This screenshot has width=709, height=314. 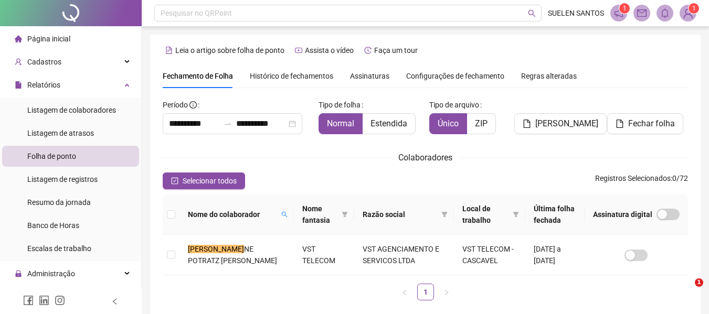 What do you see at coordinates (53, 226) in the screenshot?
I see `span: Banco de Horas` at bounding box center [53, 226].